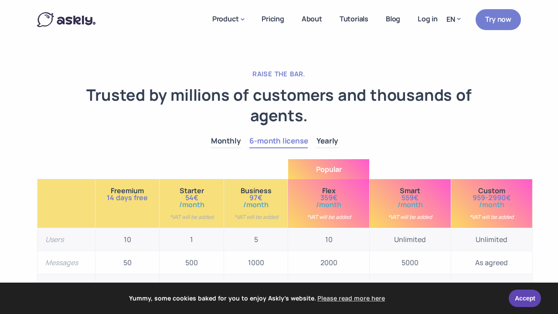 This screenshot has width=558, height=314. I want to click on span: Smart, so click(410, 190).